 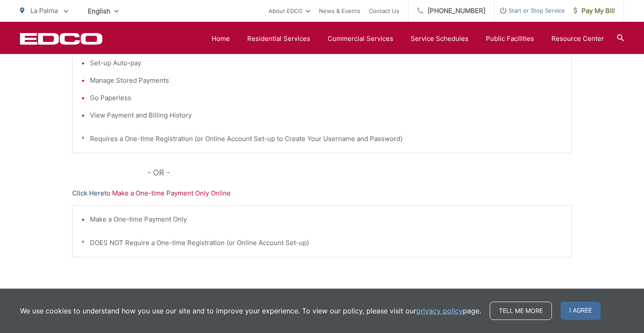 I want to click on li: View Payment and Billing History, so click(x=326, y=115).